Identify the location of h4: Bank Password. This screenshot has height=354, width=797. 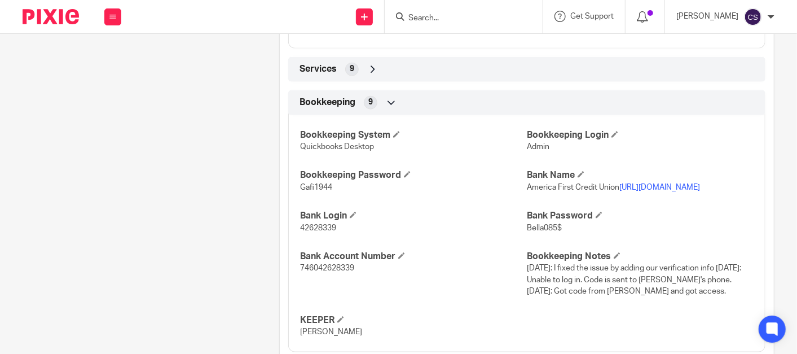
(640, 216).